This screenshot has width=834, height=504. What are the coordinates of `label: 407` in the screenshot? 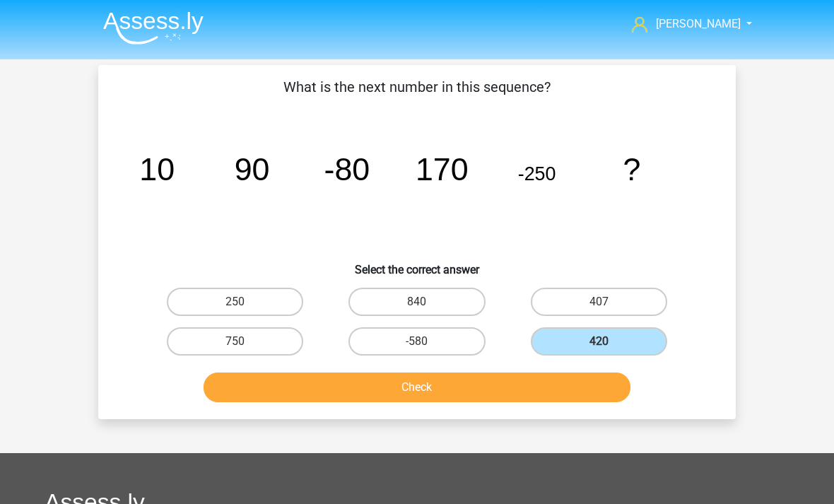 It's located at (599, 302).